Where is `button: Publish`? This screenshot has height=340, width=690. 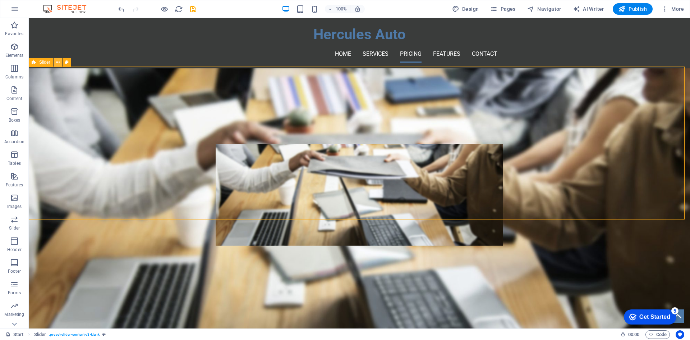 button: Publish is located at coordinates (633, 9).